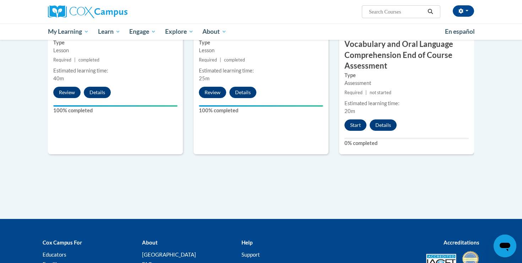 This screenshot has width=522, height=263. Describe the element at coordinates (150, 242) in the screenshot. I see `b: About` at that location.